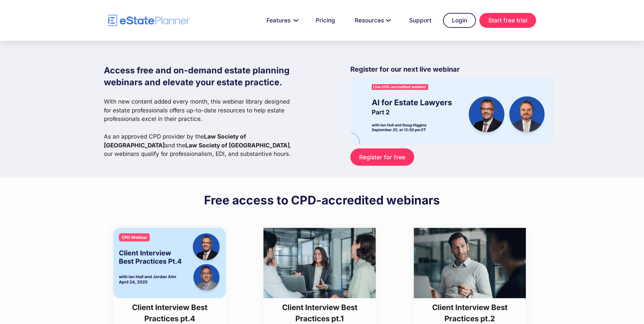 The width and height of the screenshot is (644, 324). What do you see at coordinates (451, 71) in the screenshot?
I see `p: Register for our next live webinar` at bounding box center [451, 71].